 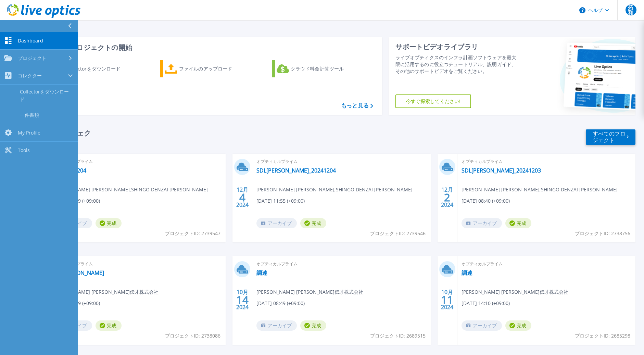 I want to click on span: コレクター, so click(x=30, y=76).